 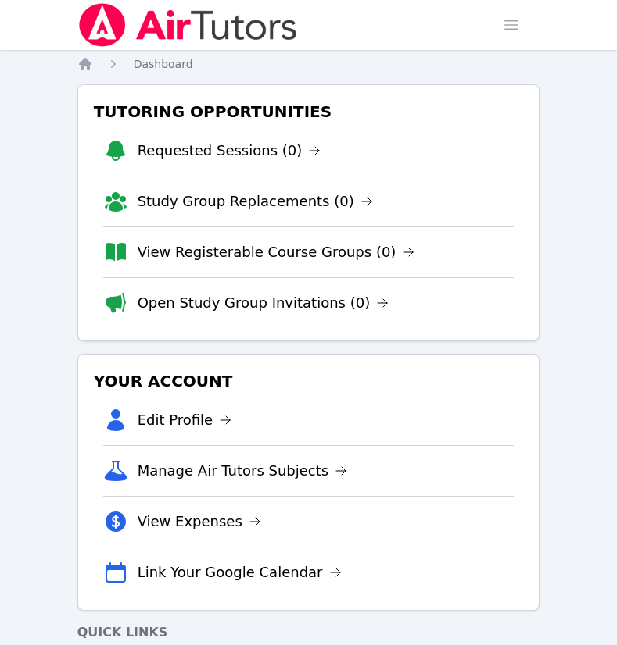 What do you see at coordinates (309, 64) in the screenshot?
I see `nav: Breadcrumb` at bounding box center [309, 64].